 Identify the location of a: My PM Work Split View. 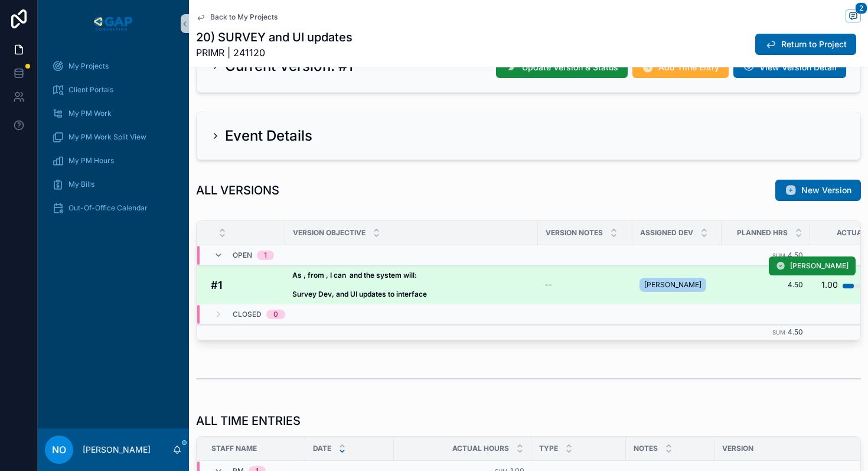
(113, 137).